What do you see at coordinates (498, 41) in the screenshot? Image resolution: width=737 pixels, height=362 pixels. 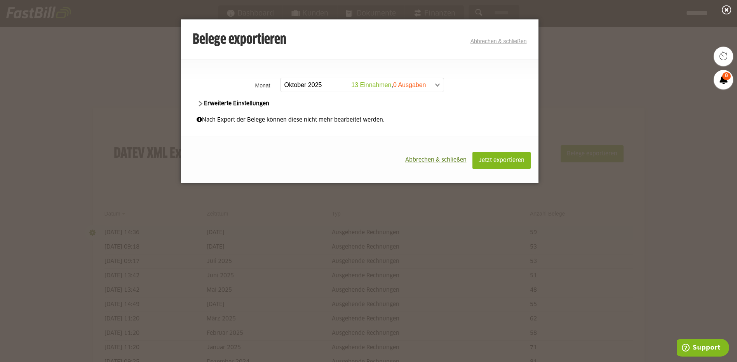 I see `a: Abbrechen & schließen` at bounding box center [498, 41].